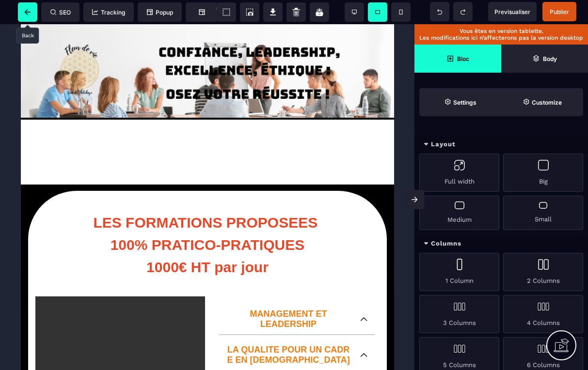 The image size is (588, 370). What do you see at coordinates (458, 58) in the screenshot?
I see `span: Open Blocks` at bounding box center [458, 58].